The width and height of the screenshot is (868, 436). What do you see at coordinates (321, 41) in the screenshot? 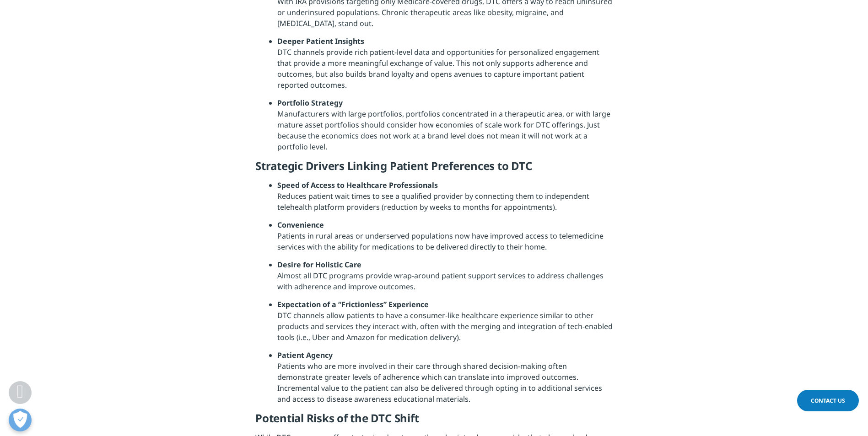
I see `strong: Deeper Patient Insights` at bounding box center [321, 41].